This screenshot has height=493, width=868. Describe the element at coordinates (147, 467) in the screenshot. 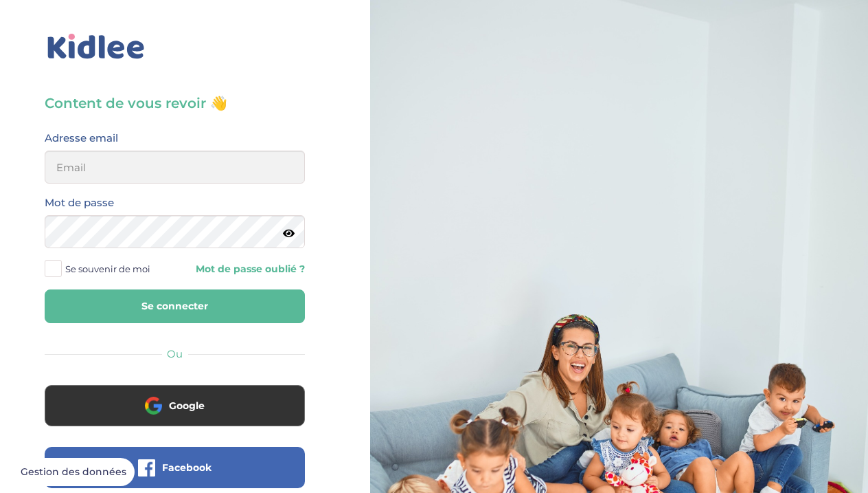

I see `img: facebook.png` at that location.